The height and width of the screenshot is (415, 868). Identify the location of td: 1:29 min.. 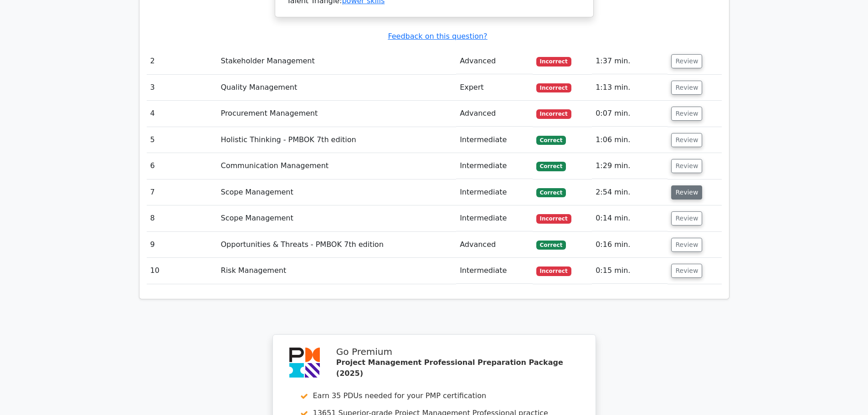
(630, 166).